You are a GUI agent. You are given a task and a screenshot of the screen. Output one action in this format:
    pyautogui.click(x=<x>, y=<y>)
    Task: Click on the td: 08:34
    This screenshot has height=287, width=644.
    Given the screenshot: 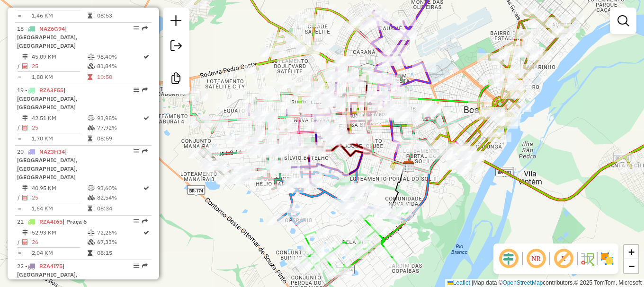 What is the action you would take?
    pyautogui.click(x=119, y=209)
    